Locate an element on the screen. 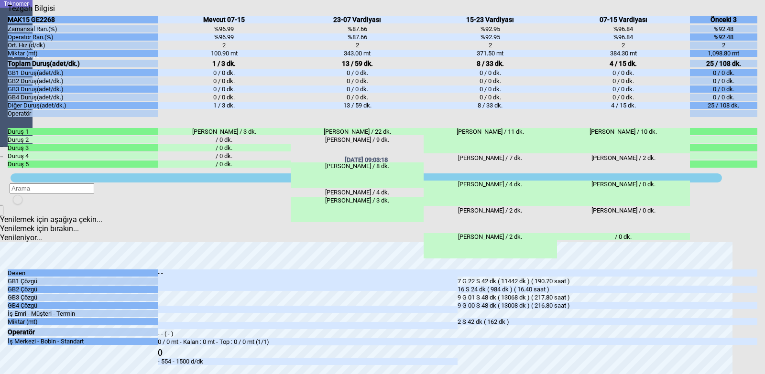 Image resolution: width=765 pixels, height=374 pixels. div: %96.99 is located at coordinates (224, 37).